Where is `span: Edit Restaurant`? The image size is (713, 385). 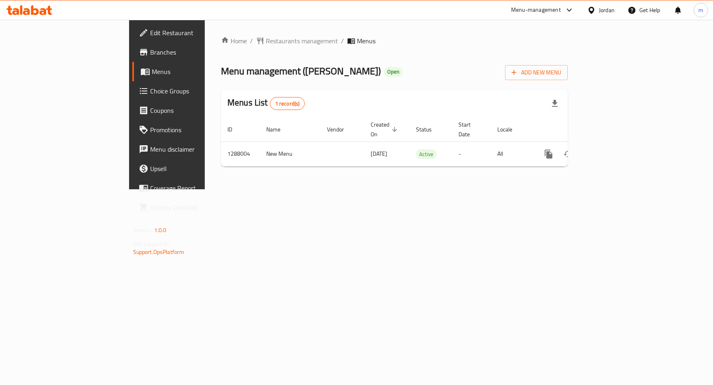 span: Edit Restaurant is located at coordinates (196, 33).